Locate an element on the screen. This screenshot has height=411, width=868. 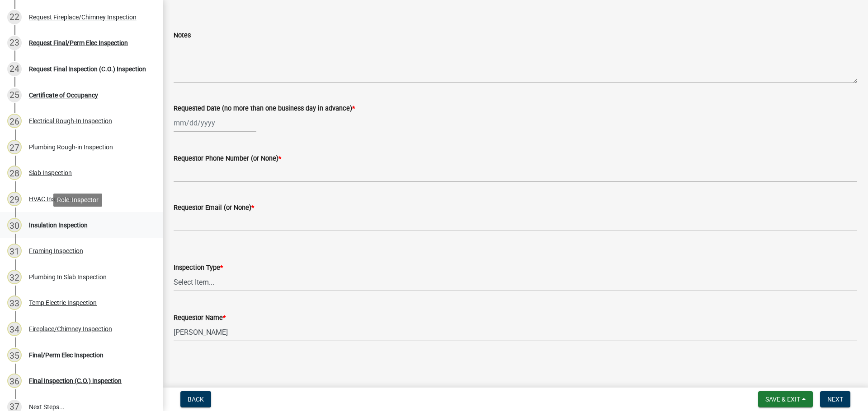
div: Fireplace/Chimney Inspection is located at coordinates (70, 329).